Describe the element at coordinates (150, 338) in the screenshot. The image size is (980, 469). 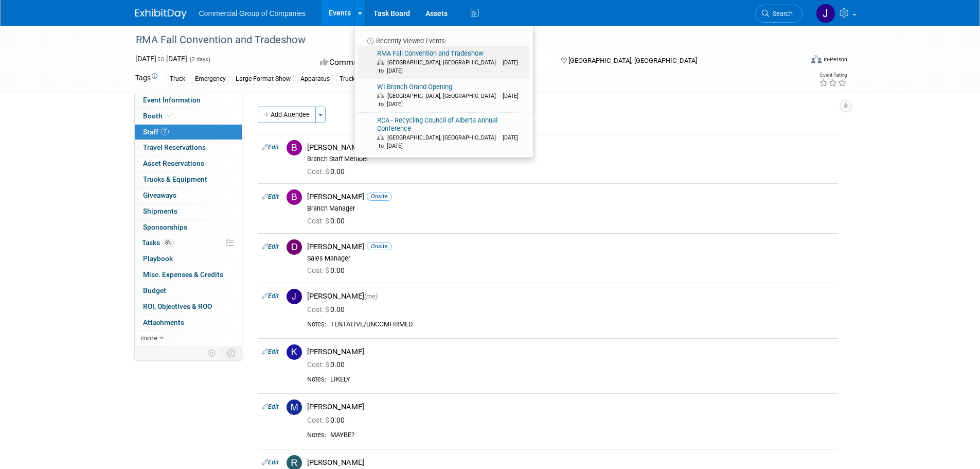
I see `span: more` at that location.